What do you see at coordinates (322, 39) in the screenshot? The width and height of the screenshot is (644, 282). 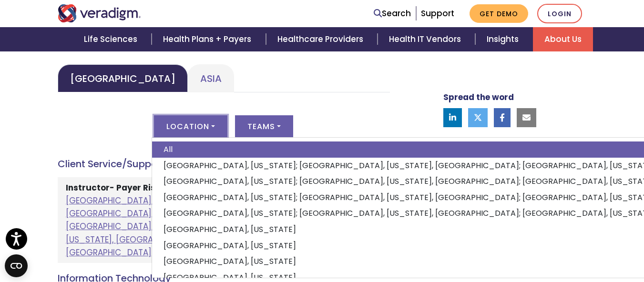 I see `a: Healthcare Providers` at bounding box center [322, 39].